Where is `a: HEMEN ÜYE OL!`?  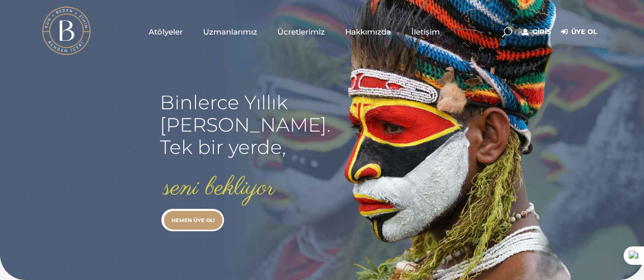
a: HEMEN ÜYE OL! is located at coordinates (193, 220).